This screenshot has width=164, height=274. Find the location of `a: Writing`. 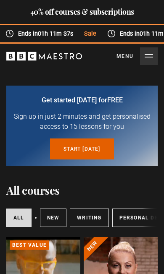

a: Writing is located at coordinates (89, 218).